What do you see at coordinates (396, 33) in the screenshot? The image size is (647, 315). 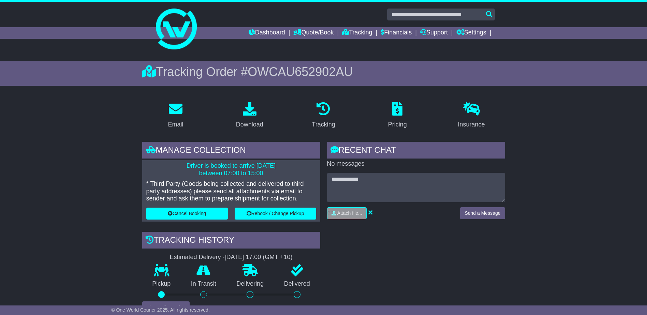 I see `a: Financials` at bounding box center [396, 33].